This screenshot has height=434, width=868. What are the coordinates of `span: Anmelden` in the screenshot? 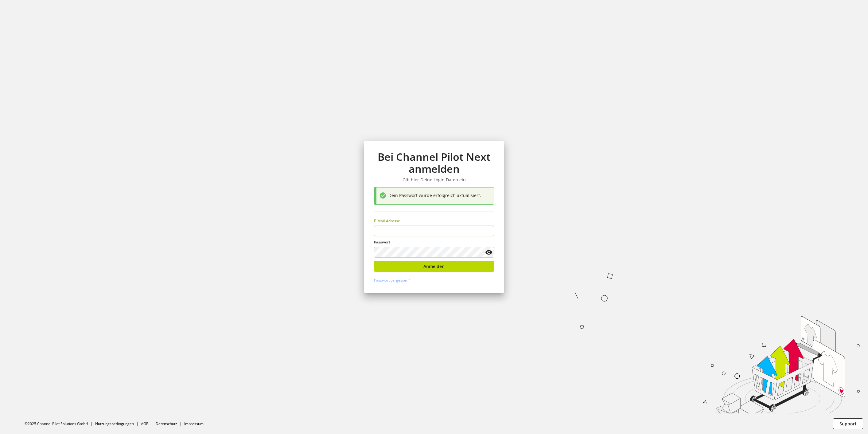 It's located at (434, 266).